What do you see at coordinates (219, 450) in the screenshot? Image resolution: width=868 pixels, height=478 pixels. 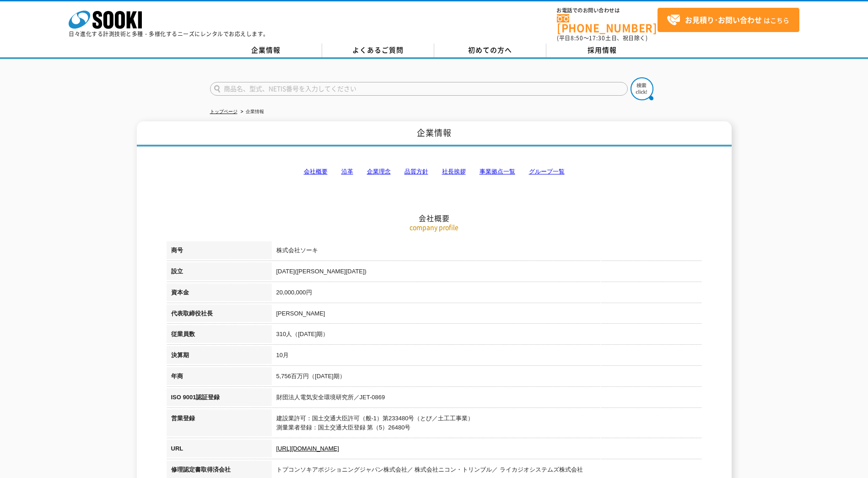 I see `th: URL` at bounding box center [219, 450].